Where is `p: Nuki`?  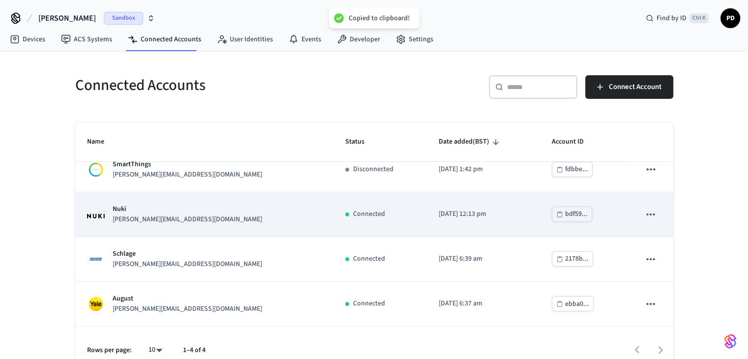 p: Nuki is located at coordinates (187, 209).